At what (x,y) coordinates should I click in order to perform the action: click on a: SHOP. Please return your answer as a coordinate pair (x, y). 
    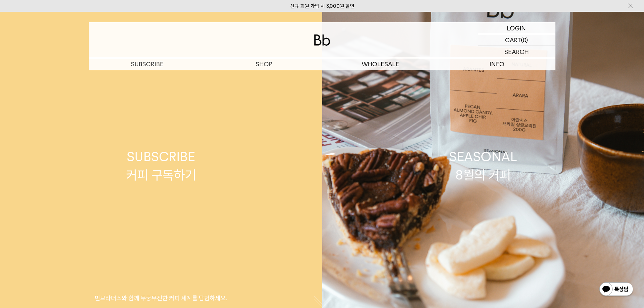
    Looking at the image, I should click on (263, 64).